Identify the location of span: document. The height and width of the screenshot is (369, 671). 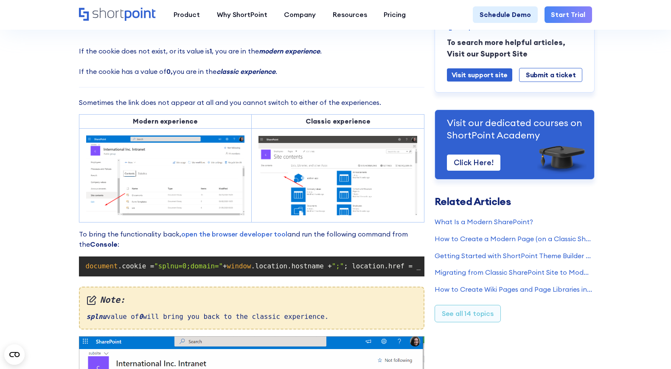
(102, 266).